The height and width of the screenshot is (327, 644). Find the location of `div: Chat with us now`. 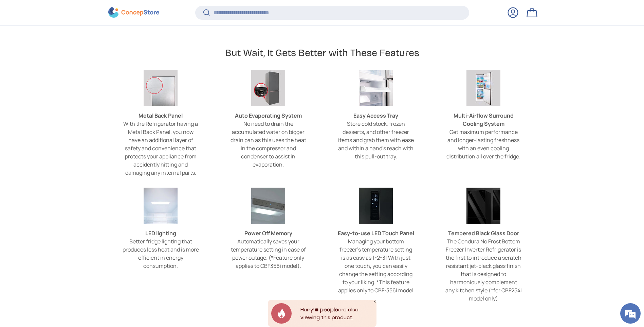

div: Chat with us now is located at coordinates (75, 42).